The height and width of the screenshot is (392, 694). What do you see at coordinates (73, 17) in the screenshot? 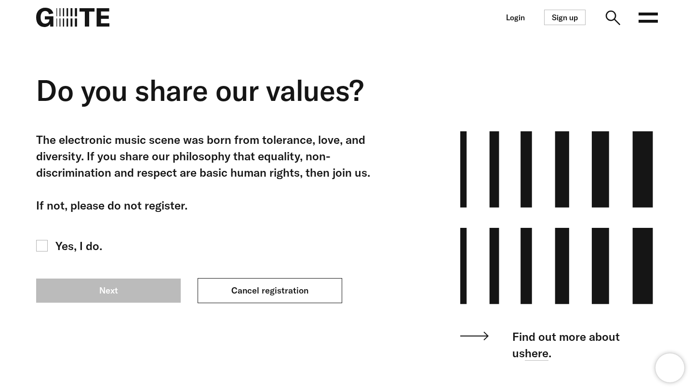
I see `img: G=TE` at bounding box center [73, 17].